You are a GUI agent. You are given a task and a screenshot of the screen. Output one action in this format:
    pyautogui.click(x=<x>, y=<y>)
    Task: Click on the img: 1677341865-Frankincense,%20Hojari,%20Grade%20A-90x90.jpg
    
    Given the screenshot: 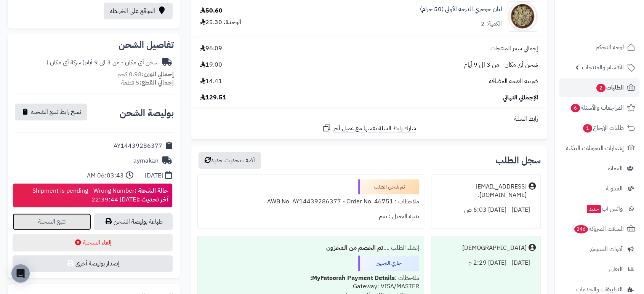 What is the action you would take?
    pyautogui.click(x=522, y=16)
    